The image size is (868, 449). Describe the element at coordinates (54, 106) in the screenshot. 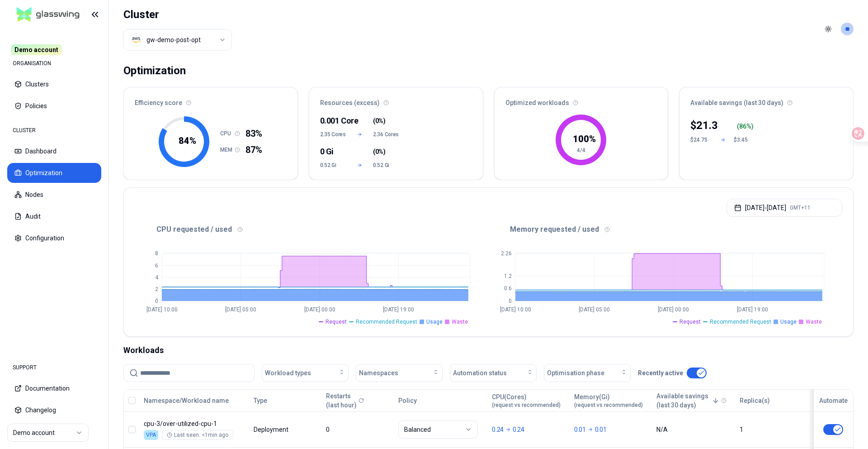

I see `button: Policies` at that location.